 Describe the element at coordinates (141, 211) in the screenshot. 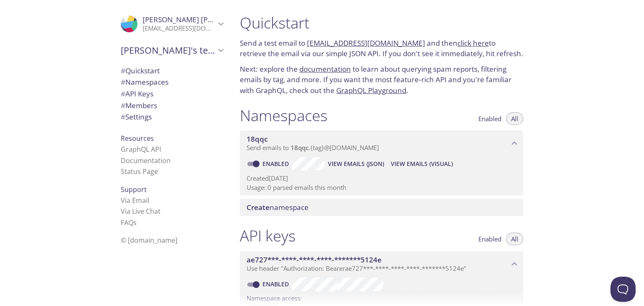

I see `a: Via Live Chat` at that location.